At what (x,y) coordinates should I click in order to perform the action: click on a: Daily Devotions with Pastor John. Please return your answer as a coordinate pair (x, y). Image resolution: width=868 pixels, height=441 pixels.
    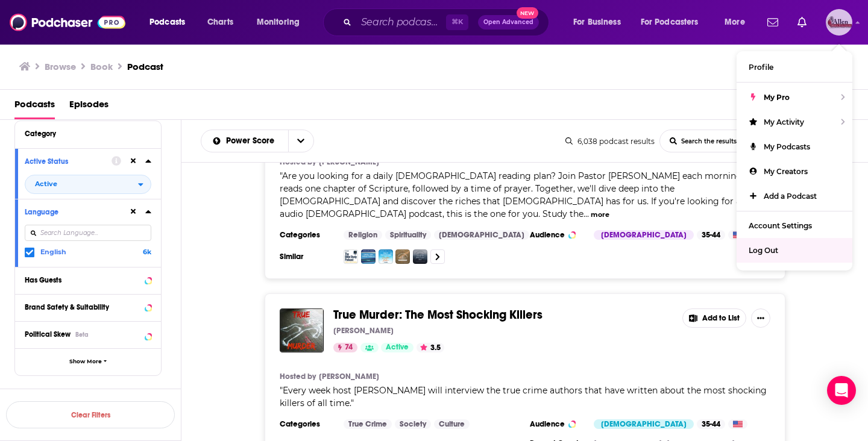
    Looking at the image, I should click on (386, 257).